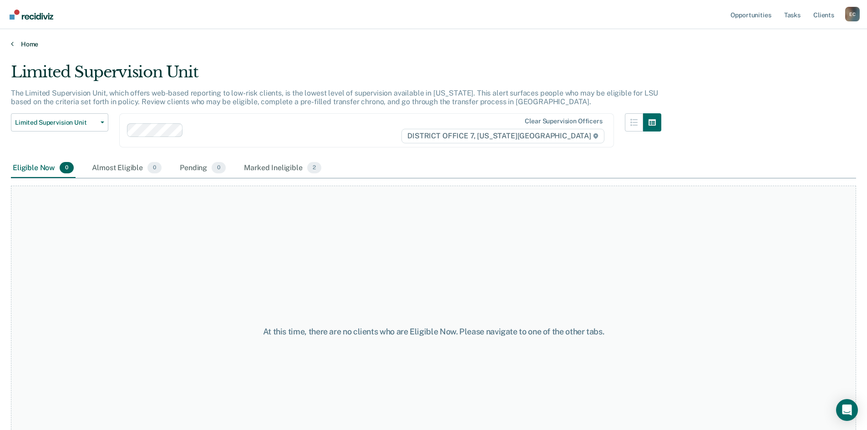  What do you see at coordinates (31, 15) in the screenshot?
I see `img: Recidiviz` at bounding box center [31, 15].